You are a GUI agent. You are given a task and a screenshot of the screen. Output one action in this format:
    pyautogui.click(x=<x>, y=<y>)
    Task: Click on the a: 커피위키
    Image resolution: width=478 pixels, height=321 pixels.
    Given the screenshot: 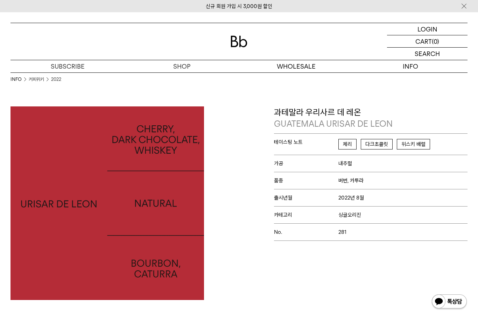 What is the action you would take?
    pyautogui.click(x=36, y=79)
    